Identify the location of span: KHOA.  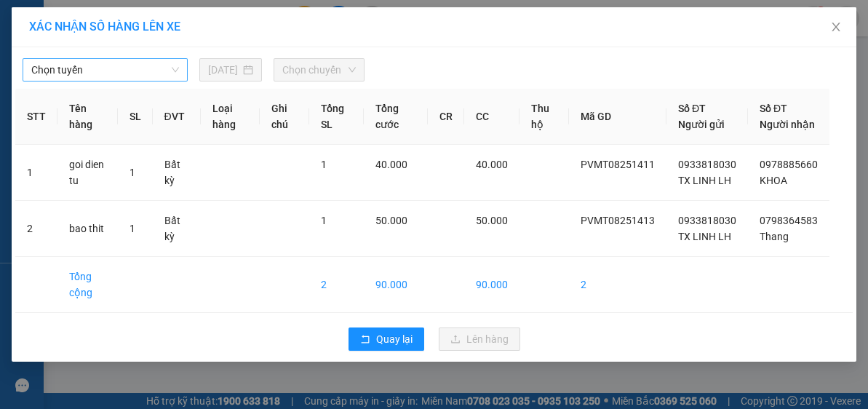
(773, 180).